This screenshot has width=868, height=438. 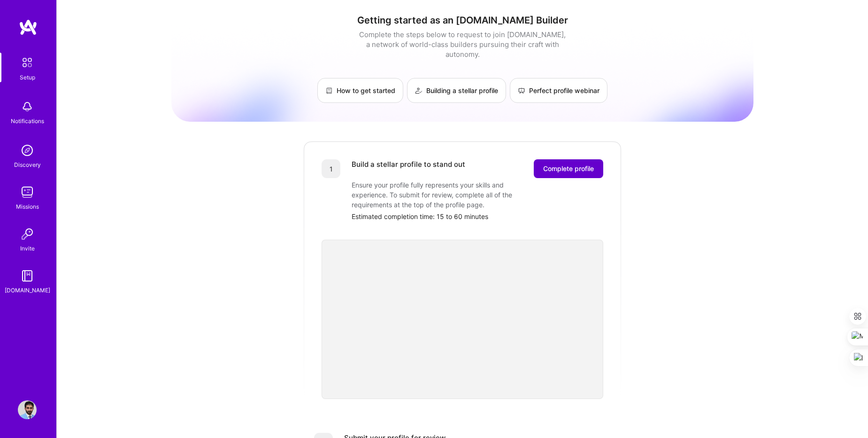 I want to click on a: User Avatar, so click(x=27, y=410).